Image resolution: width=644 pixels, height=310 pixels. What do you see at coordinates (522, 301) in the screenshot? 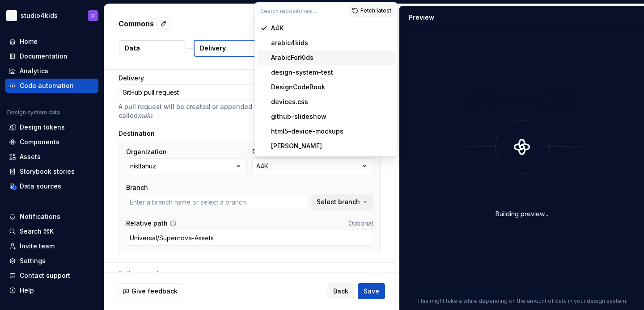
I see `p: This might take a while depending on the amount of data in your design system.` at bounding box center [522, 301].